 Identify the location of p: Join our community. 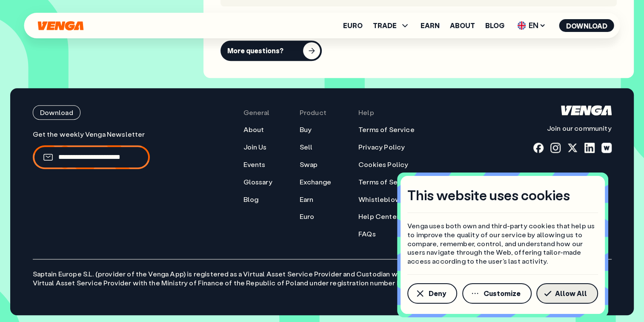
(573, 128).